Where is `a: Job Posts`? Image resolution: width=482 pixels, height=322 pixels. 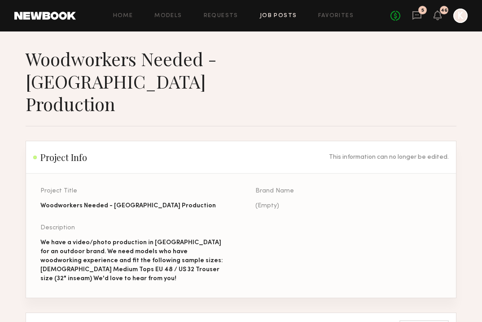 a: Job Posts is located at coordinates (279, 16).